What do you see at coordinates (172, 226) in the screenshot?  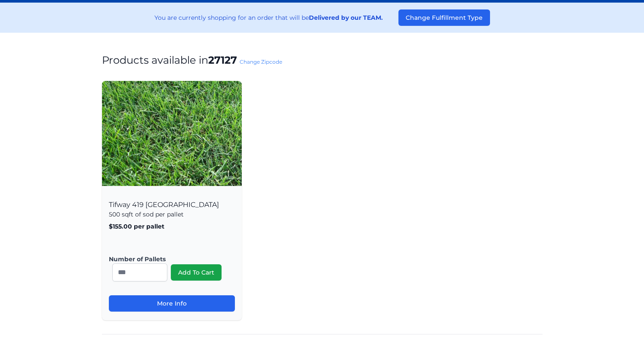 I see `p: $155.00 per pallet` at bounding box center [172, 226].